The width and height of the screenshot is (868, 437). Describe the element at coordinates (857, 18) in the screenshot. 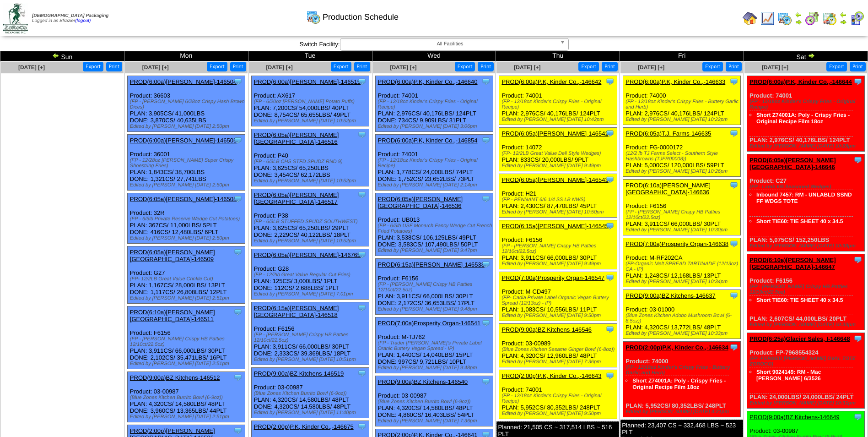

I see `img: calendarcustomer.gif` at that location.